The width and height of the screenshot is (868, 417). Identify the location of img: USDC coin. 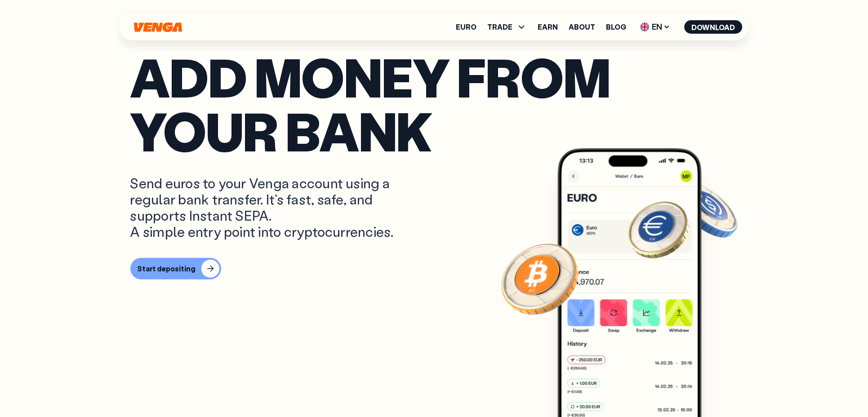
(706, 210).